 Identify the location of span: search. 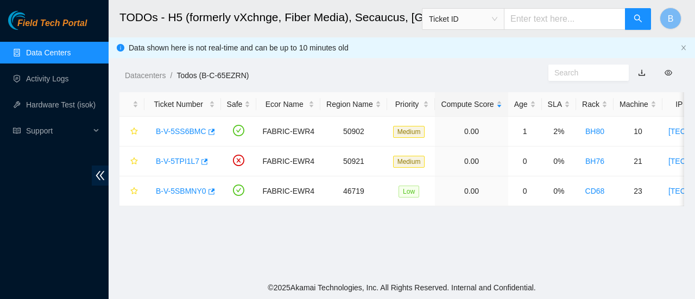
(638, 19).